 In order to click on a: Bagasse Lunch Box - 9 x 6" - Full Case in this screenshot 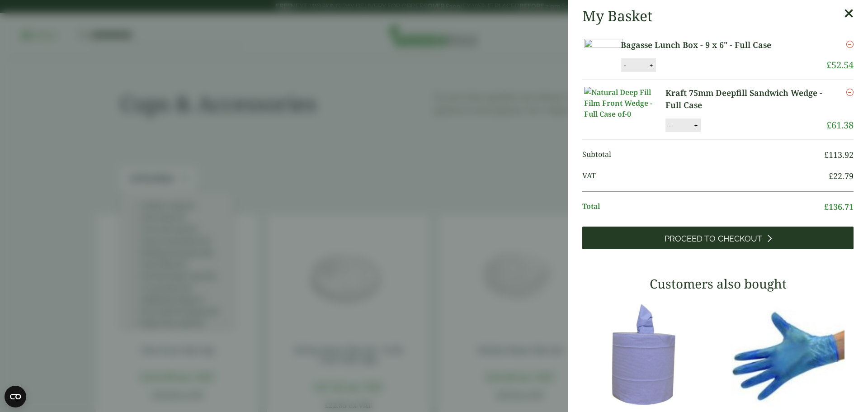, I will do `click(709, 45)`.